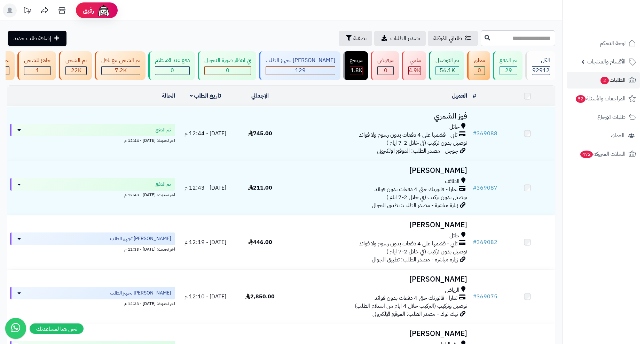  I want to click on span: 211.00, so click(260, 188).